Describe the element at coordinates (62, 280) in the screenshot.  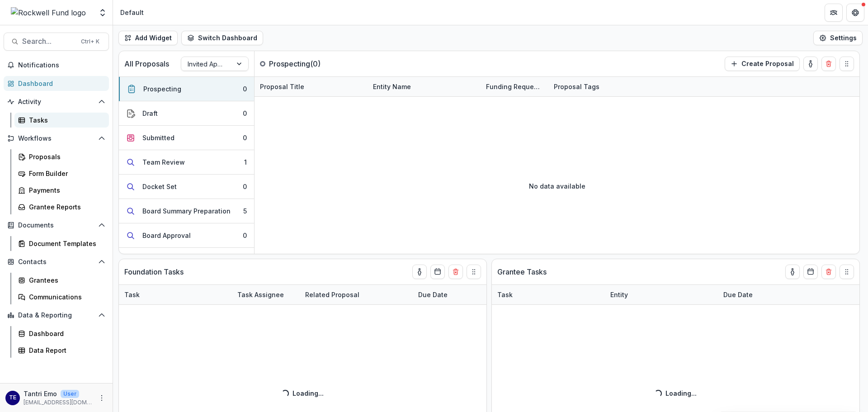
I see `a: Grantees` at that location.